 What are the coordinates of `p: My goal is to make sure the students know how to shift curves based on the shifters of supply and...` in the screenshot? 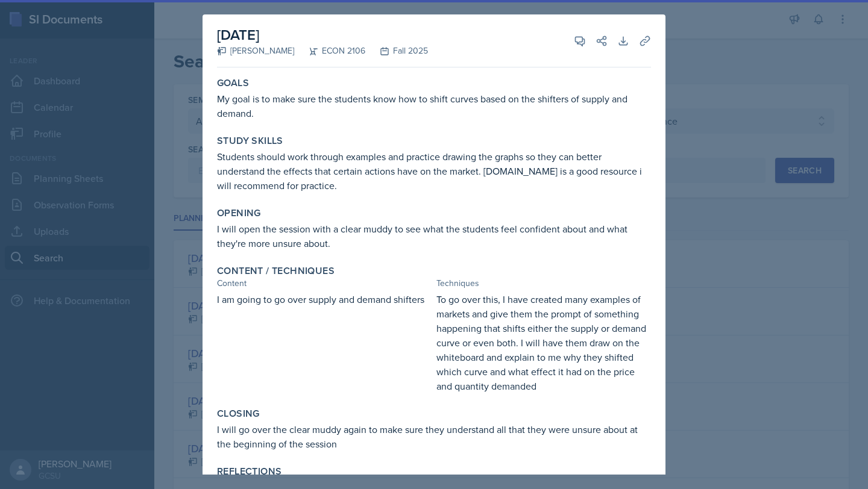 It's located at (434, 106).